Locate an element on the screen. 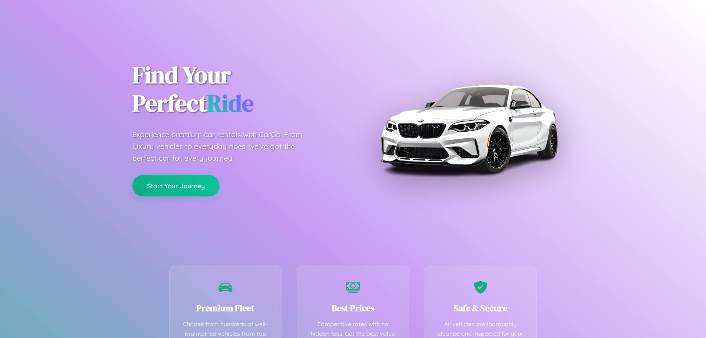 This screenshot has height=338, width=706. span: Ride is located at coordinates (230, 103).